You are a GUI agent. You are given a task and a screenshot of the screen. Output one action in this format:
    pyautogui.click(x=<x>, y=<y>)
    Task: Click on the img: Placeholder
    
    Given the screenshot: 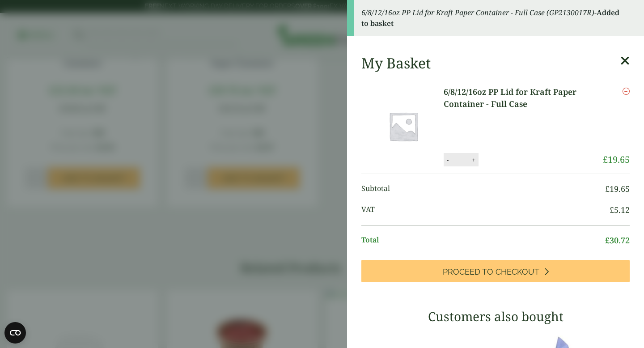 What is the action you would take?
    pyautogui.click(x=404, y=126)
    